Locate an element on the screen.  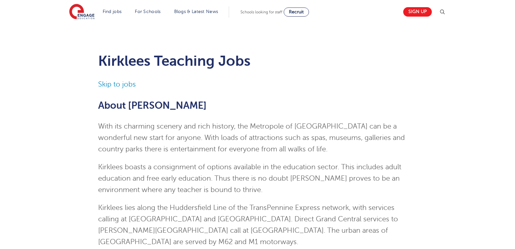
span: Kirklees boasts a consignment of options available in the education sector. This includes adult e... is located at coordinates (250, 178).